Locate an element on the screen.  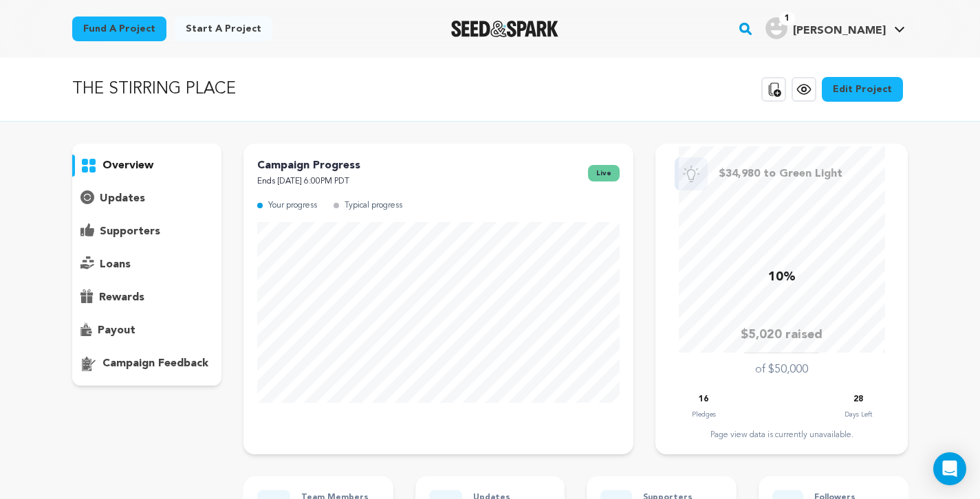
img: user.png is located at coordinates (776, 28).